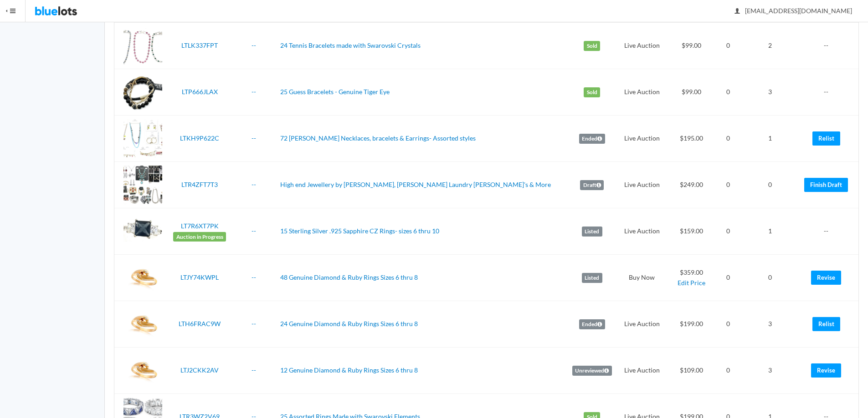 The image size is (868, 418). What do you see at coordinates (592, 185) in the screenshot?
I see `label: Draft` at bounding box center [592, 185].